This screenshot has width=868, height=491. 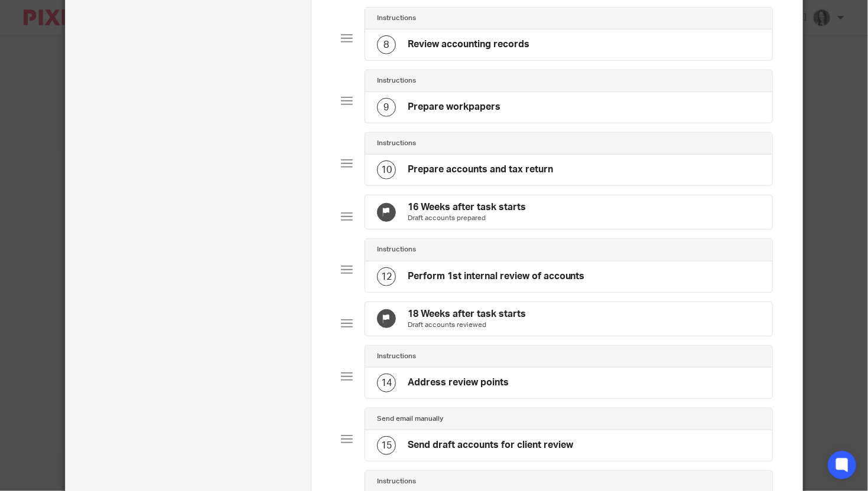 I want to click on div: 12, so click(x=386, y=277).